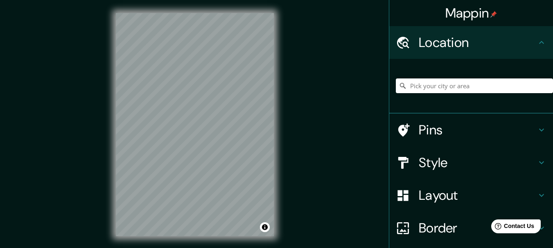  Describe the element at coordinates (39, 10) in the screenshot. I see `span: Contact Us` at that location.